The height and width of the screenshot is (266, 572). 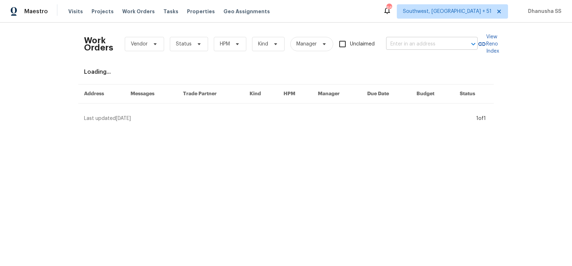 I want to click on span: Properties, so click(x=201, y=11).